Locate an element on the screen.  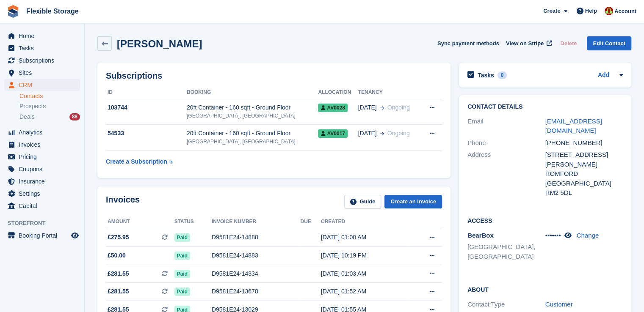
div: 54533 is located at coordinates (146, 133).